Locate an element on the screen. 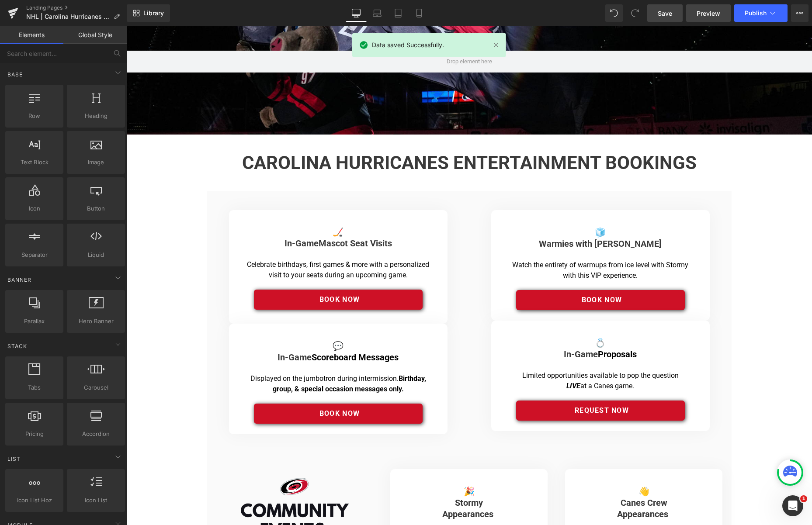 This screenshot has width=812, height=525. span: Carousel is located at coordinates (96, 387).